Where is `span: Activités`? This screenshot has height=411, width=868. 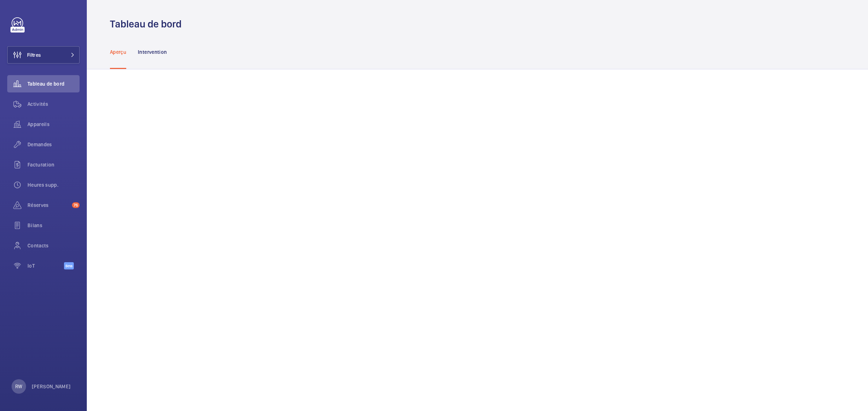 span: Activités is located at coordinates (54, 104).